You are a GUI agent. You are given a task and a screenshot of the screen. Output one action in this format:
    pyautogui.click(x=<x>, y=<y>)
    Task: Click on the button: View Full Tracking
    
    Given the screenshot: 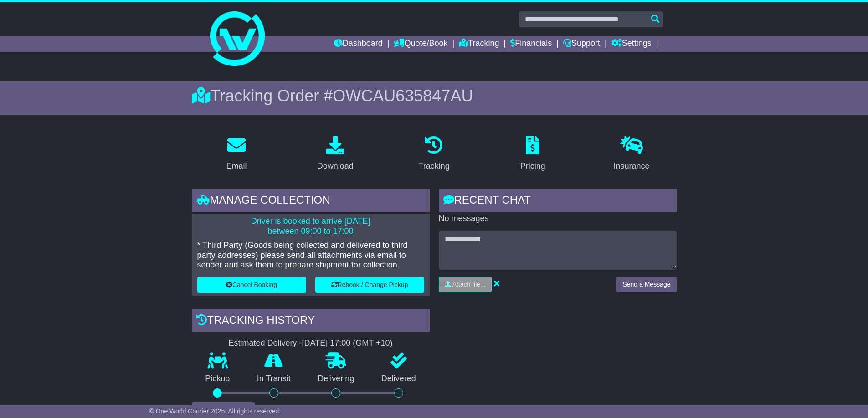 What is the action you would take?
    pyautogui.click(x=223, y=410)
    